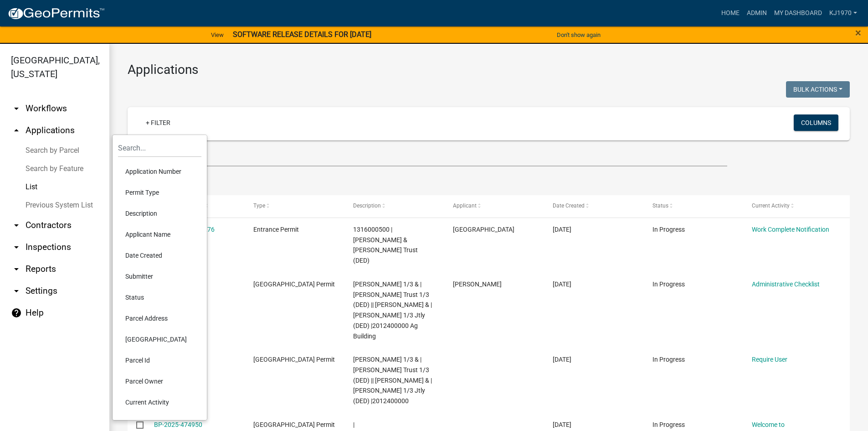  Describe the element at coordinates (160, 255) in the screenshot. I see `li: Date Created` at that location.